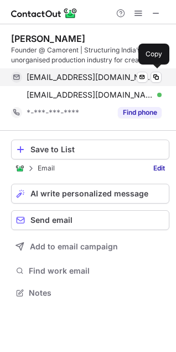  I want to click on span: Add to email campaign, so click(73, 247).